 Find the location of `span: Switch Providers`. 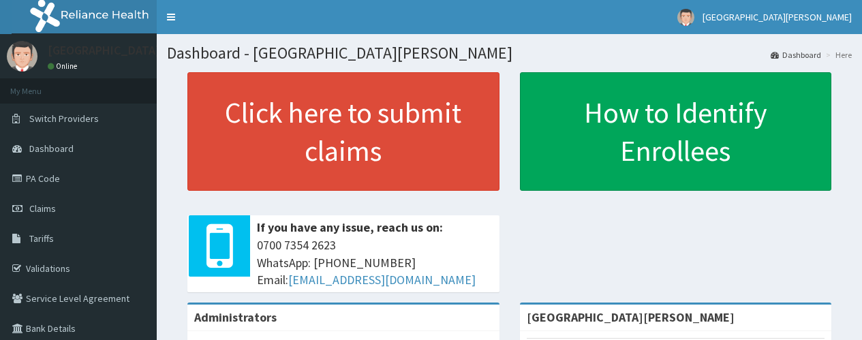

span: Switch Providers is located at coordinates (64, 119).